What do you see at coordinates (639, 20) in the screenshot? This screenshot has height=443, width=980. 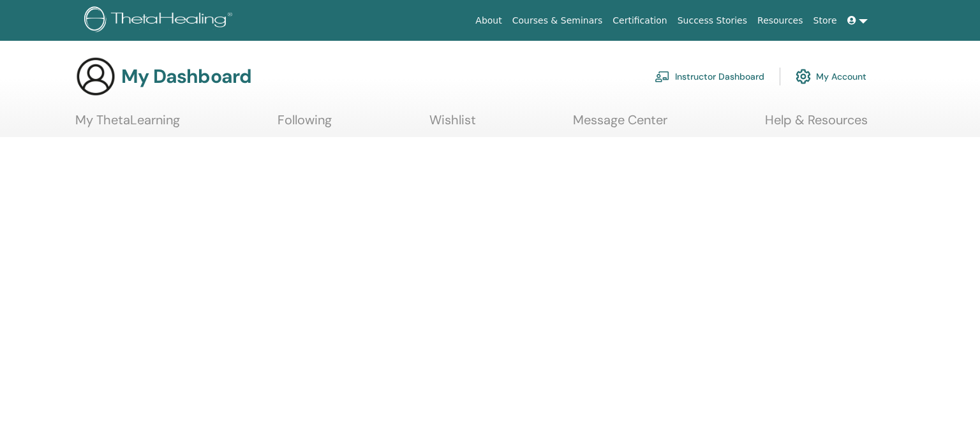 I see `a: Certification` at bounding box center [639, 20].